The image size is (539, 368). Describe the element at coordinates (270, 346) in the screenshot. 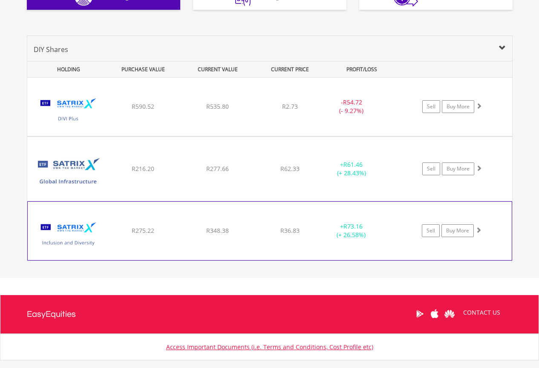

I see `a: Access Important Documents (i.e. Terms and Conditions, Cost Profile etc)` at that location.